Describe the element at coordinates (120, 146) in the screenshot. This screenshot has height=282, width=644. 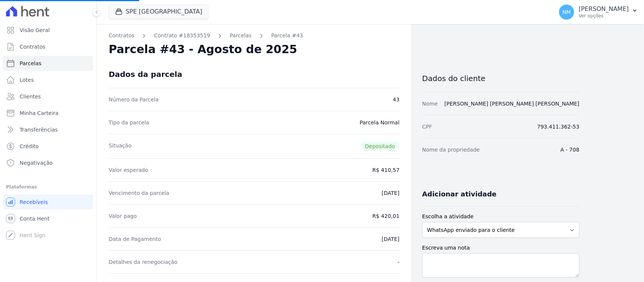
I see `dt: Situação` at that location.